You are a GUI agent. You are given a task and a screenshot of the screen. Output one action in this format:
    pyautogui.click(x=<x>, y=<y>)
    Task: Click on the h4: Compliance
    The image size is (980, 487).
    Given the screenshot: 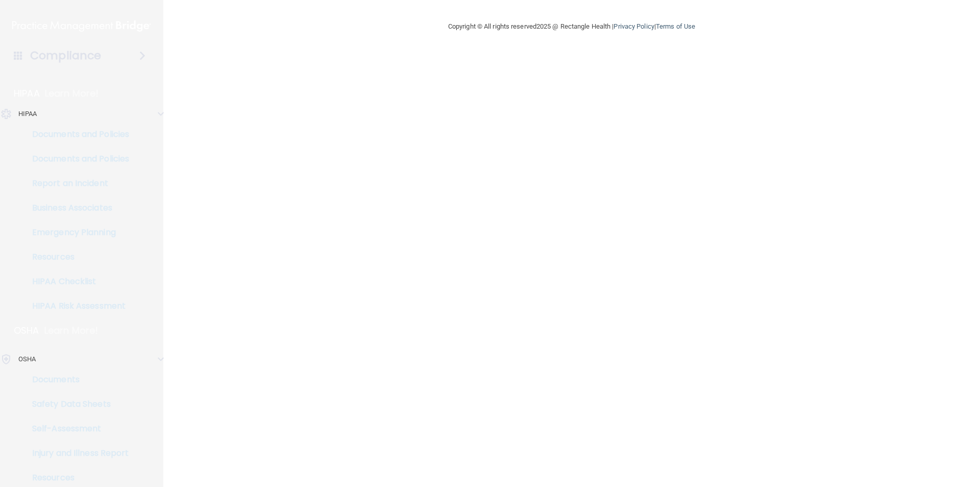 What is the action you would take?
    pyautogui.click(x=65, y=55)
    